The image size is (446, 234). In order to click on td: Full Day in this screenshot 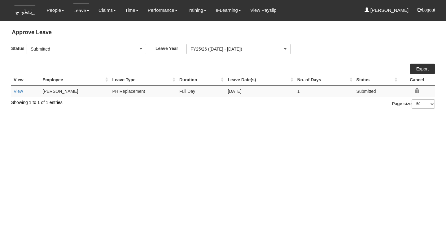, I will do `click(201, 91)`.